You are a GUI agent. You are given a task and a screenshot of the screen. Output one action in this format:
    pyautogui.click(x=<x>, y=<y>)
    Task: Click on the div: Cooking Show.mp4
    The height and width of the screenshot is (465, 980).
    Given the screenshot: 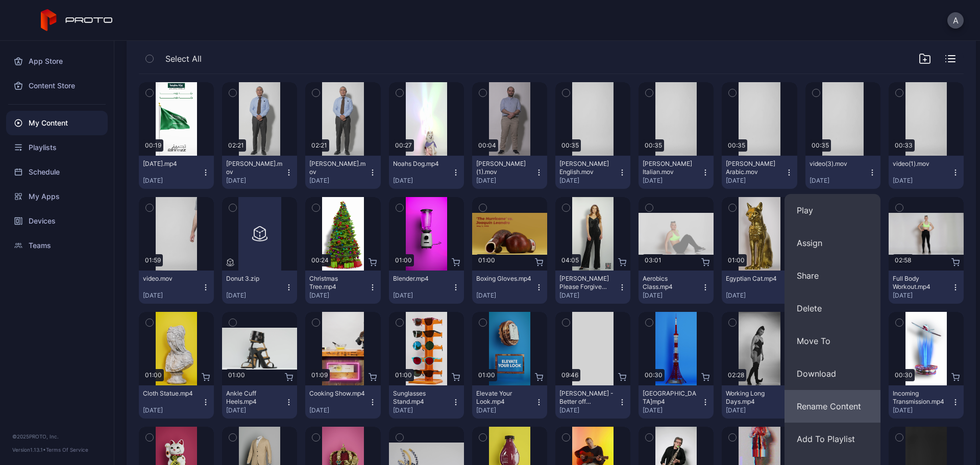 What is the action you would take?
    pyautogui.click(x=337, y=394)
    